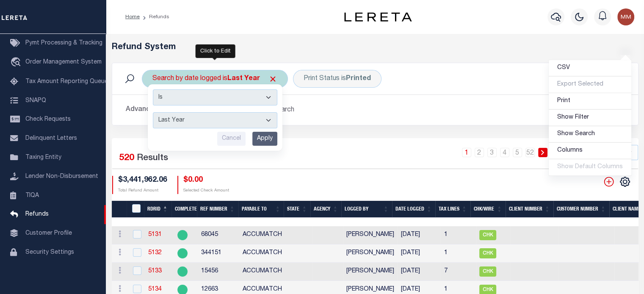 The height and width of the screenshot is (294, 644). I want to click on a: 5134, so click(155, 289).